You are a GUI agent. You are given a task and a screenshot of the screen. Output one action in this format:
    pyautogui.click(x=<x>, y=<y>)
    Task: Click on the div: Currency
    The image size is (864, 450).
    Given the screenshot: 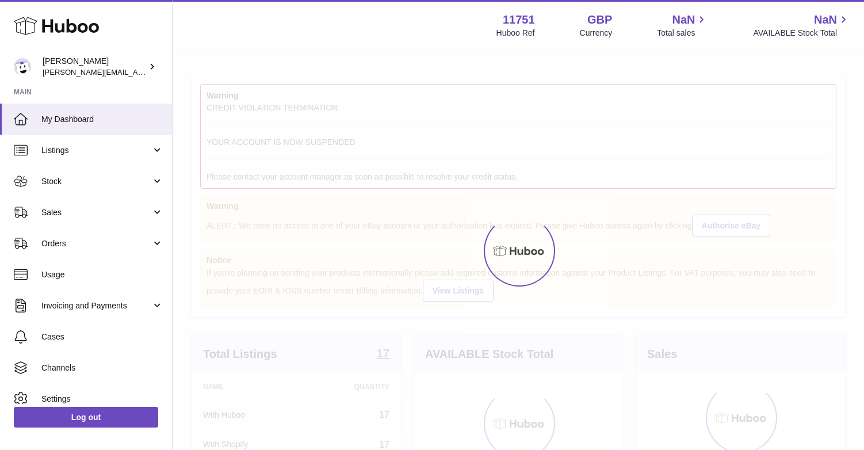 What is the action you would take?
    pyautogui.click(x=596, y=33)
    